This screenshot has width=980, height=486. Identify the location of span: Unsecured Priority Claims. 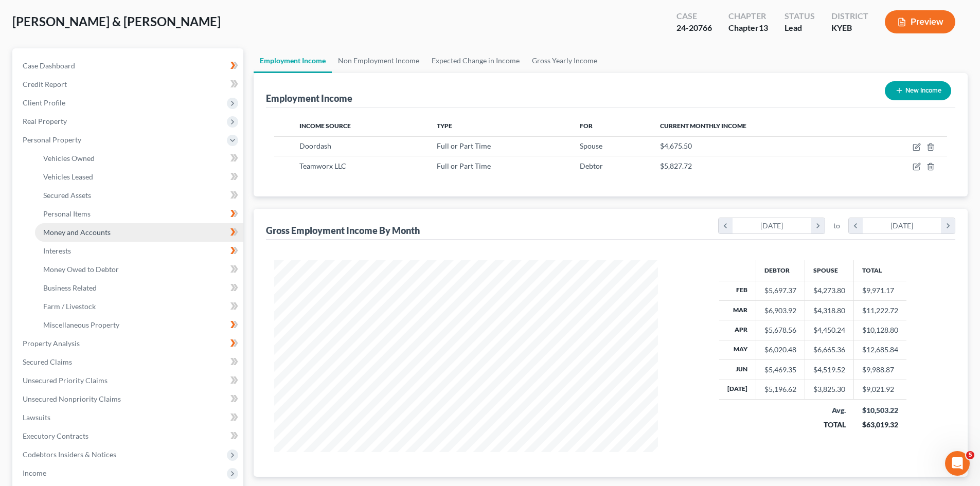
(65, 380).